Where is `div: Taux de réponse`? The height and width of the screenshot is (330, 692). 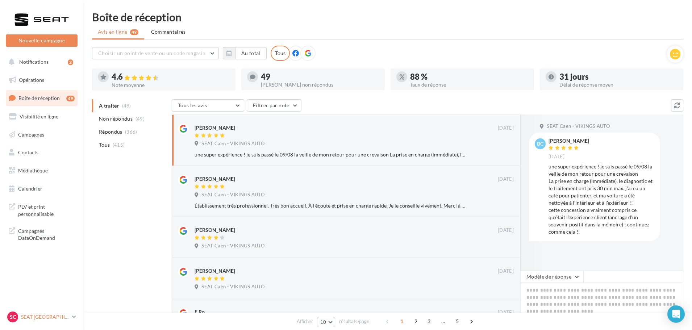 div: Taux de réponse is located at coordinates (470, 85).